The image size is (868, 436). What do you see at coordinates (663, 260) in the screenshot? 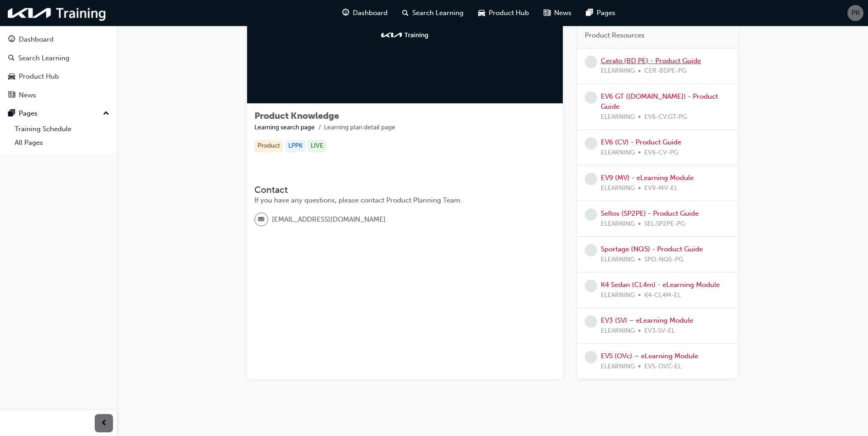
I see `span: SPO-NQ5-PG` at bounding box center [663, 260].